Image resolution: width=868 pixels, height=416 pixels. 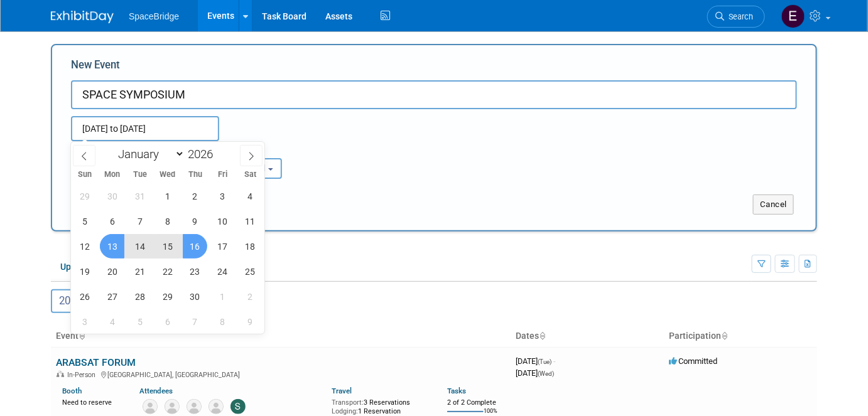 What do you see at coordinates (281, 336) in the screenshot?
I see `th: Event` at bounding box center [281, 336].